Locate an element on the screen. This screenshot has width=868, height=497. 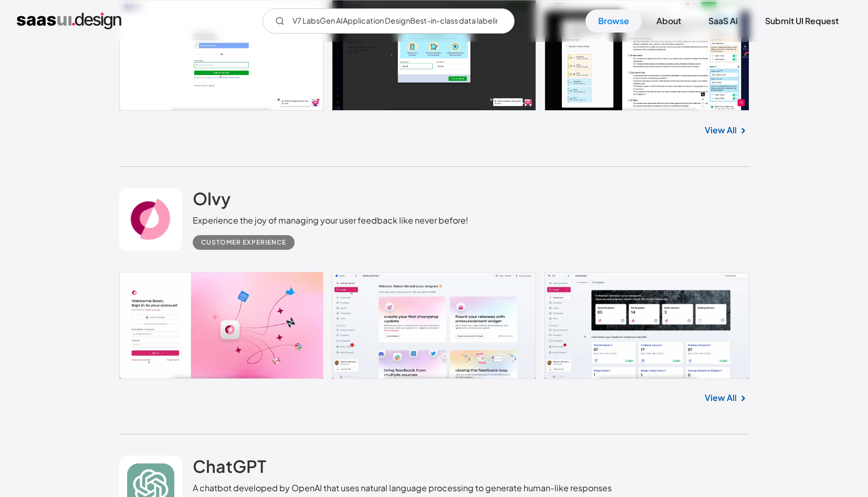
a: Olvy is located at coordinates (211, 201).